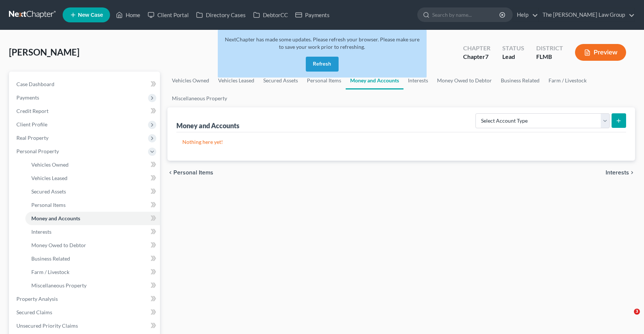 The width and height of the screenshot is (644, 334). Describe the element at coordinates (34, 312) in the screenshot. I see `span: Secured Claims` at that location.